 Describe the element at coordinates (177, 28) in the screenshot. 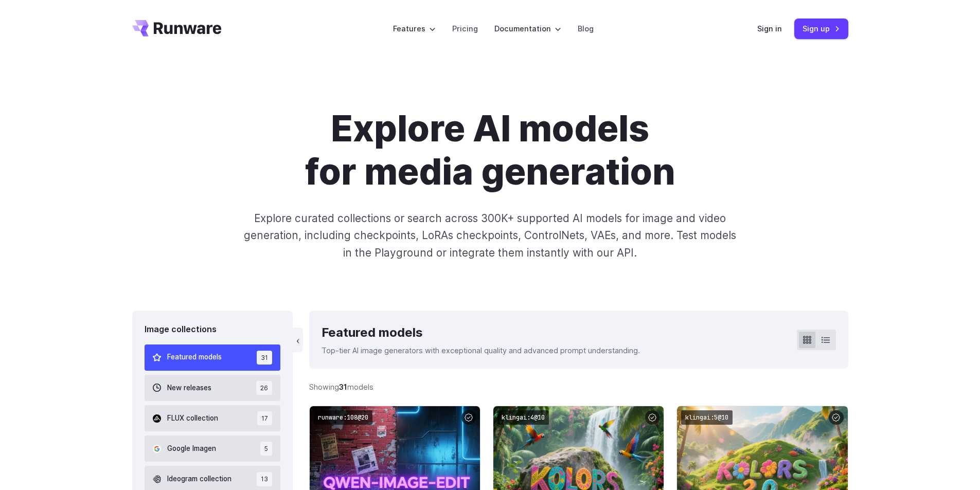

I see `a: Go to /` at that location.